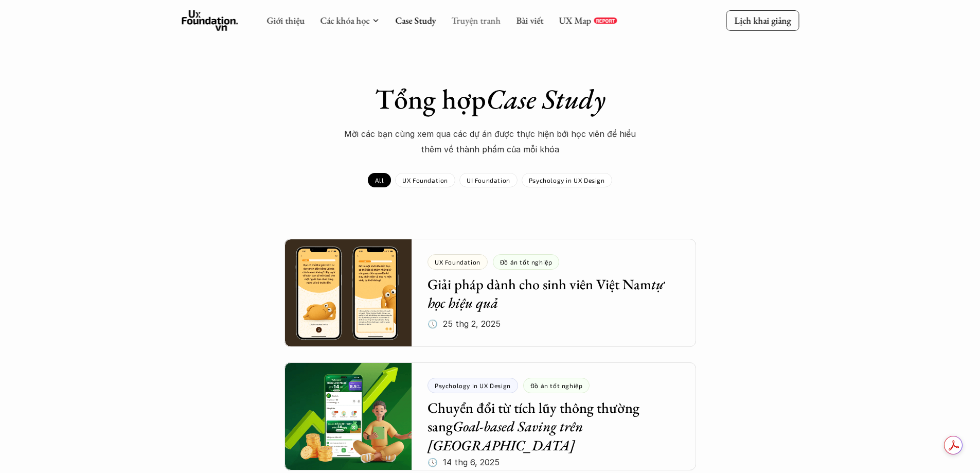 This screenshot has width=980, height=473. What do you see at coordinates (425, 180) in the screenshot?
I see `a: UX Foundation` at bounding box center [425, 180].